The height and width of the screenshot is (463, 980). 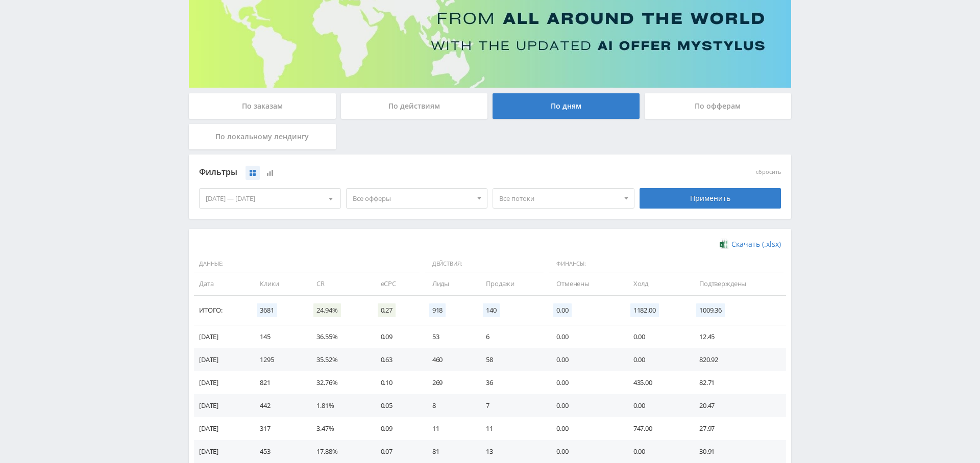 What do you see at coordinates (278, 451) in the screenshot?
I see `td: 453` at bounding box center [278, 451].